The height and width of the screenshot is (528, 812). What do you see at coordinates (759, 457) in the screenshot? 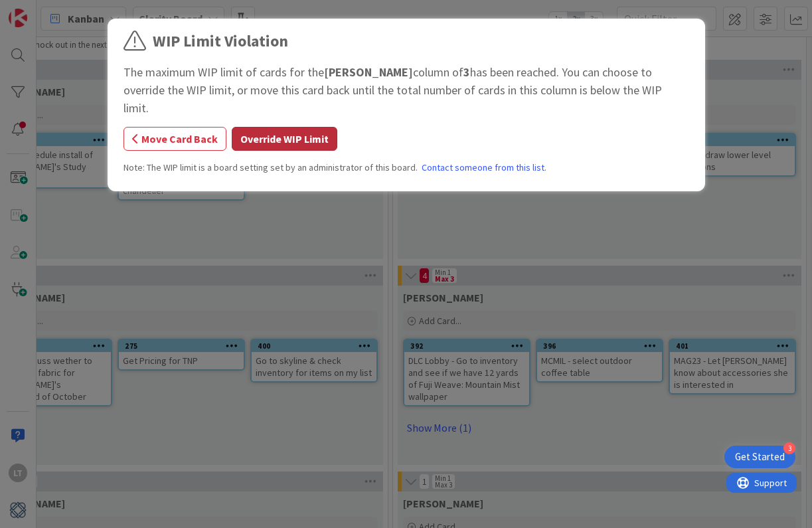
I see `div: Get Started` at bounding box center [759, 457].